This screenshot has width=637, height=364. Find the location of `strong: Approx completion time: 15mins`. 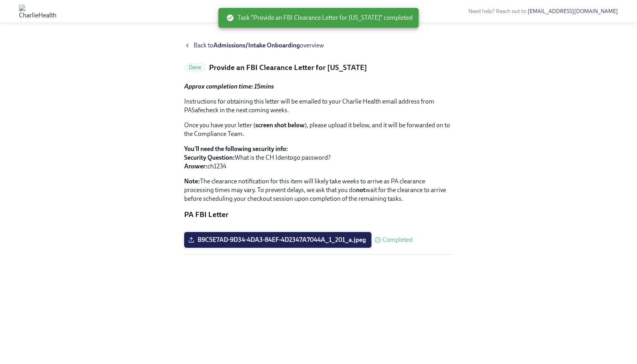

strong: Approx completion time: 15mins is located at coordinates (229, 86).